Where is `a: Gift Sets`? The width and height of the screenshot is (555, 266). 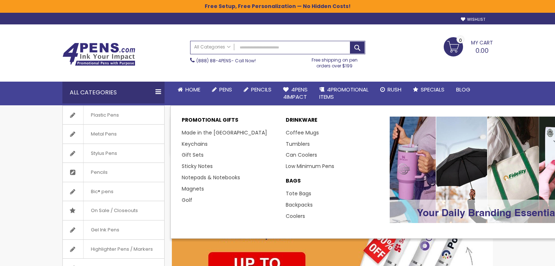 a: Gift Sets is located at coordinates (193, 155).